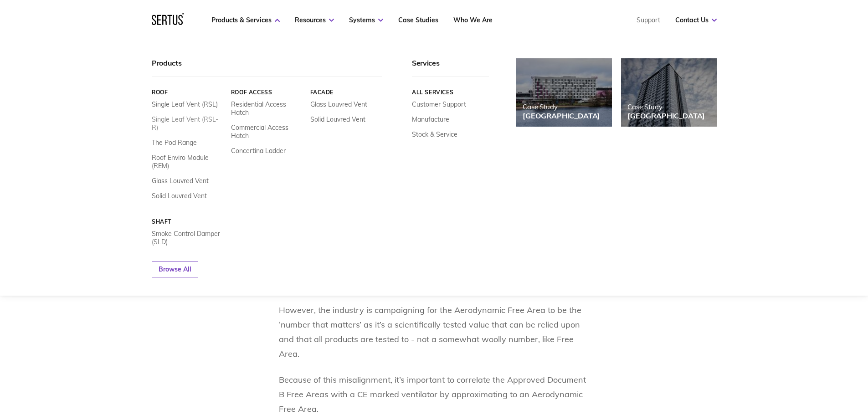  I want to click on a: The Pod Range, so click(174, 143).